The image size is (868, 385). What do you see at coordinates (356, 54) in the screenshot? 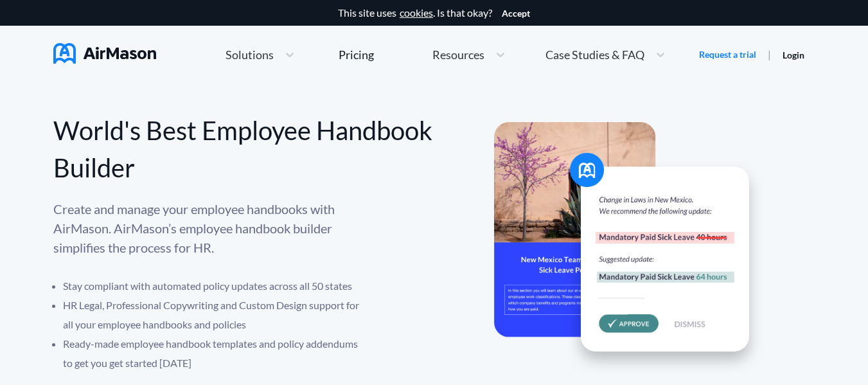
I see `a: Pricing` at bounding box center [356, 54].